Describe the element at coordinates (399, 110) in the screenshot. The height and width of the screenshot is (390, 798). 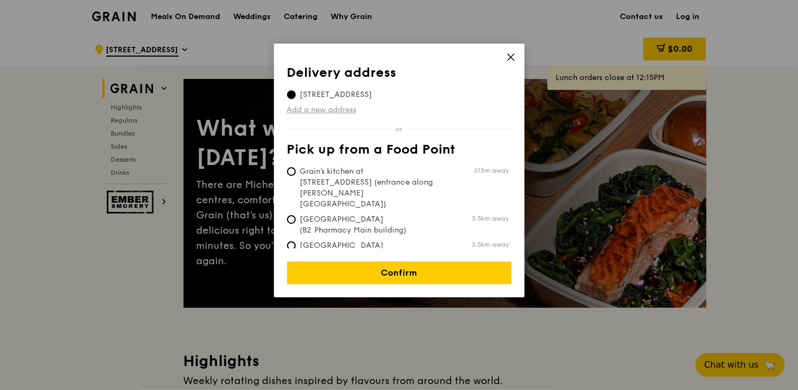
I see `a: Add a new address` at that location.